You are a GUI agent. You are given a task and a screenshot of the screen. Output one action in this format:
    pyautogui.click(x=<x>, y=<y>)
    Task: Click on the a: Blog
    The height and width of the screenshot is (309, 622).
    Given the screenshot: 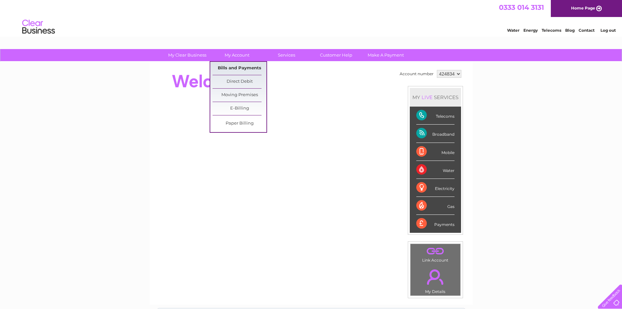 What is the action you would take?
    pyautogui.click(x=570, y=30)
    